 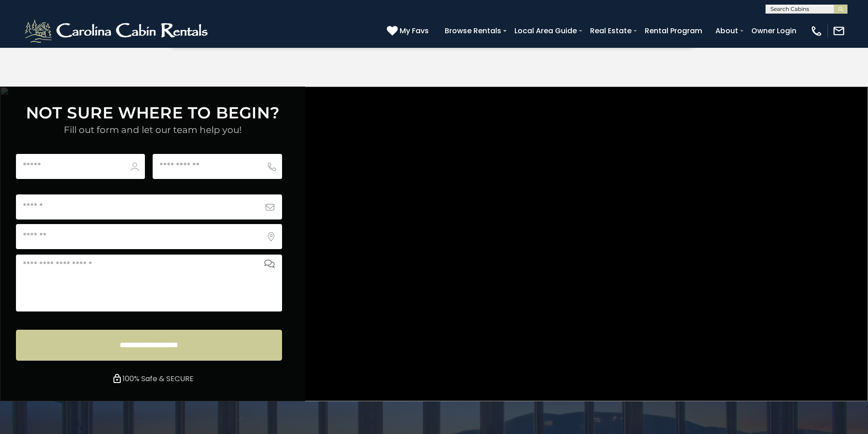 I want to click on a: About, so click(x=726, y=31).